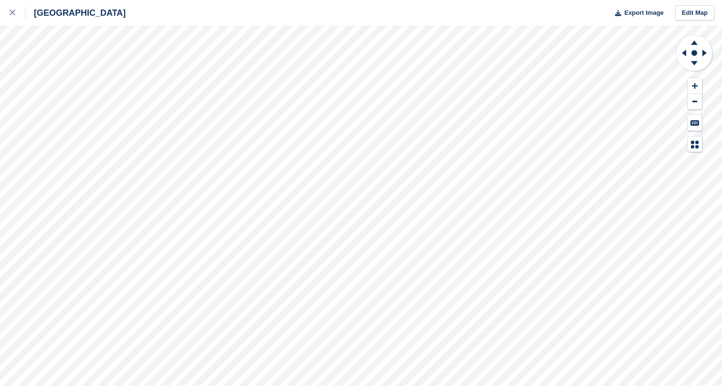 The width and height of the screenshot is (722, 386). Describe the element at coordinates (694, 13) in the screenshot. I see `a: Edit Map` at that location.